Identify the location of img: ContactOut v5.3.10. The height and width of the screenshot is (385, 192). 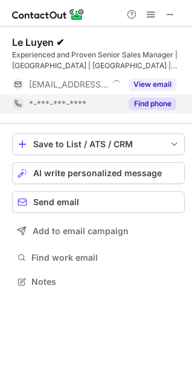
(48, 14).